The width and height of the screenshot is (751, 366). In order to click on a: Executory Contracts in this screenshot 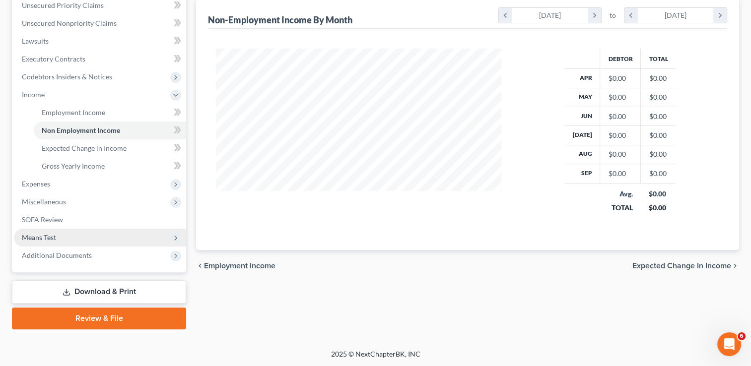, I will do `click(100, 59)`.